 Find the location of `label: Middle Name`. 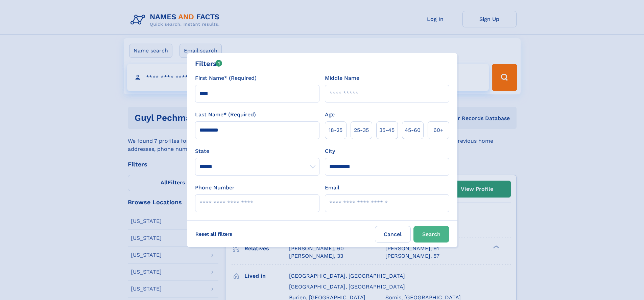

label: Middle Name is located at coordinates (342, 78).